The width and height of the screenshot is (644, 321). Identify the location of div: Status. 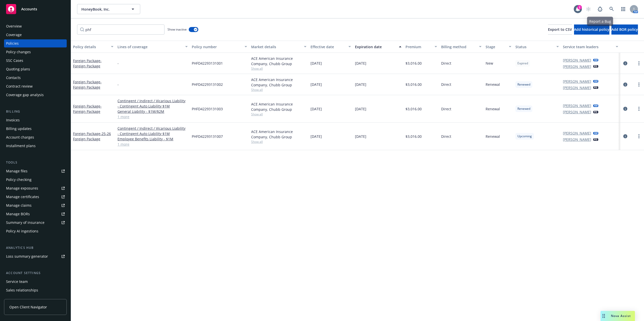
(534, 47).